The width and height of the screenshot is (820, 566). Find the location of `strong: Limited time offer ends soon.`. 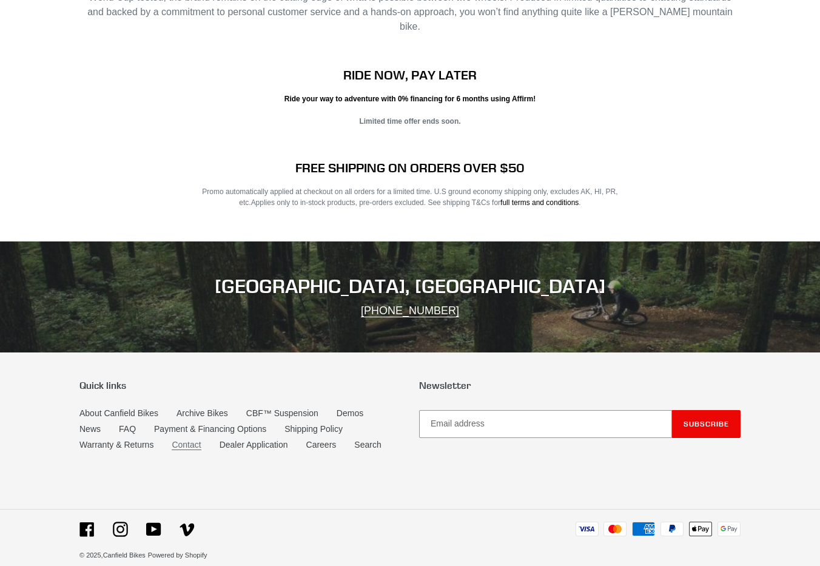

strong: Limited time offer ends soon. is located at coordinates (409, 121).